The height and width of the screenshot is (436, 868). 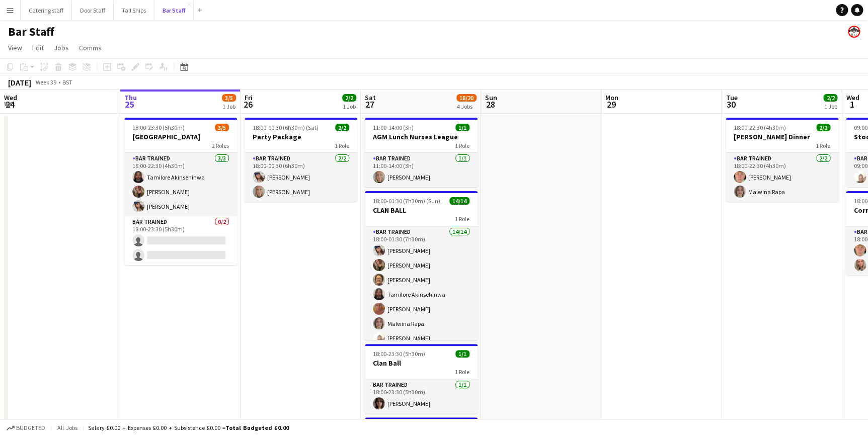 What do you see at coordinates (467, 106) in the screenshot?
I see `div: 4 Jobs` at bounding box center [467, 106].